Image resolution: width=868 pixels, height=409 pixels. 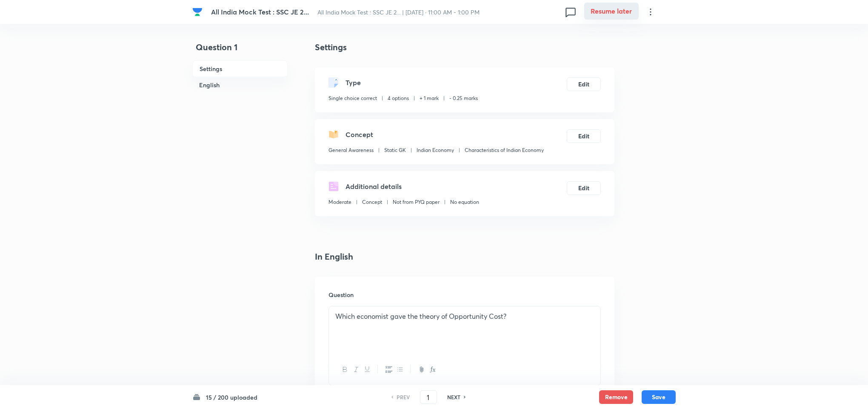 I want to click on p: No equation, so click(x=465, y=202).